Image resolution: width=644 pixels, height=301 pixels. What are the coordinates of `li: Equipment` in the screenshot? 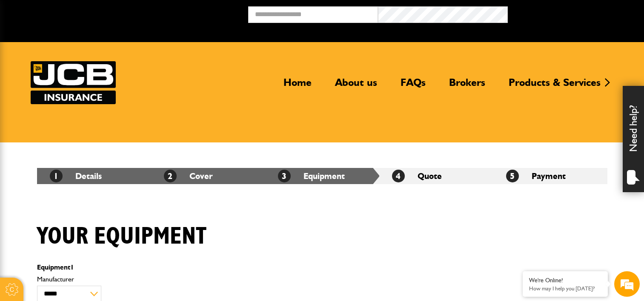 It's located at (322, 176).